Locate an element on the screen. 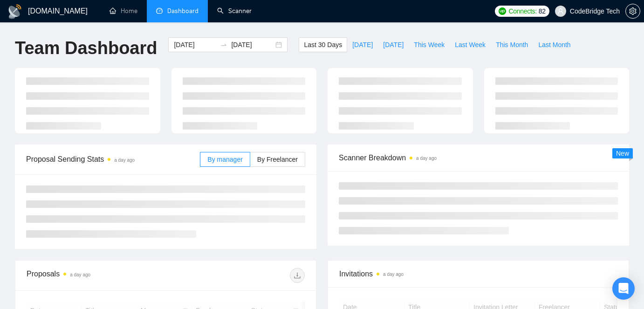 The height and width of the screenshot is (309, 644). span: Proposal Sending Stats is located at coordinates (113, 159).